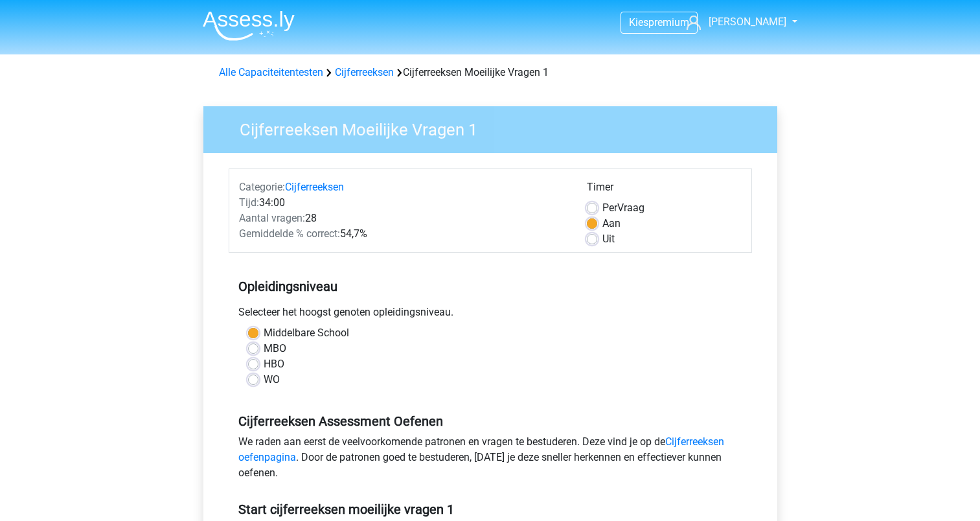  Describe the element at coordinates (608, 239) in the screenshot. I see `label: Uit` at that location.